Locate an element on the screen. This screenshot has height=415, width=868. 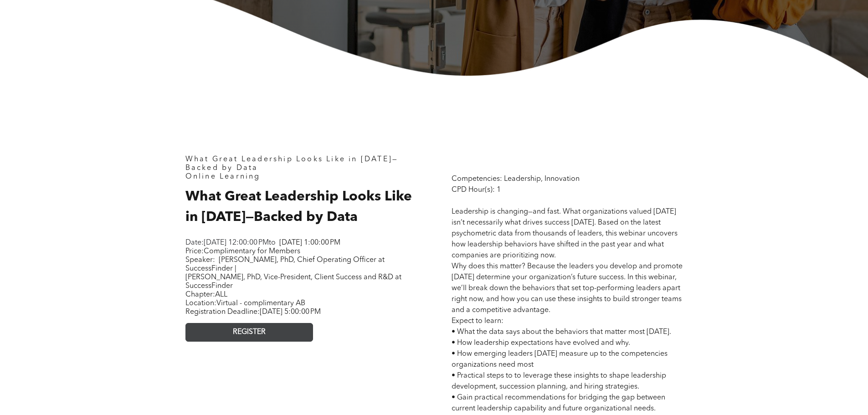
span: Price: is located at coordinates (243, 251).